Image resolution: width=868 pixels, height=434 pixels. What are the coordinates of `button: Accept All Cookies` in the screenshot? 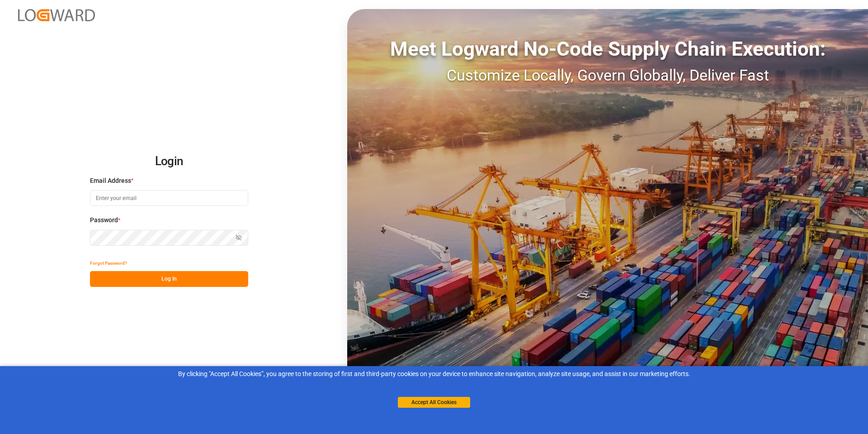 It's located at (434, 402).